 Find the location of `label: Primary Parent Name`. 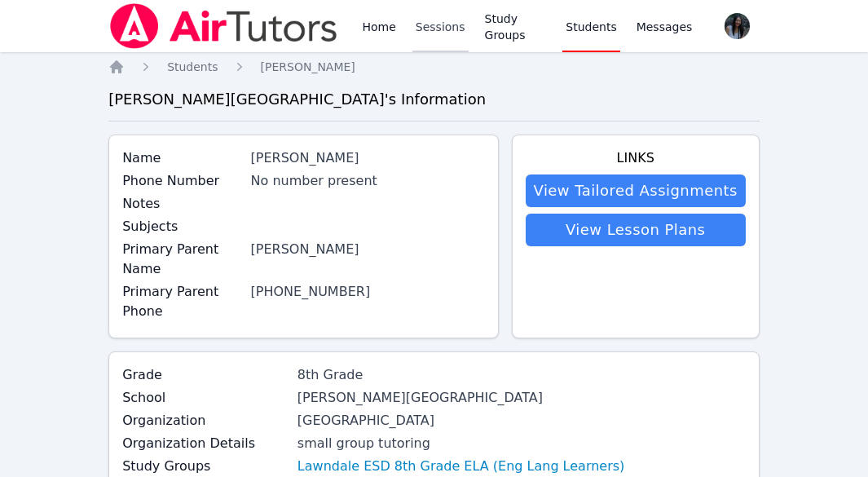

label: Primary Parent Name is located at coordinates (181, 259).